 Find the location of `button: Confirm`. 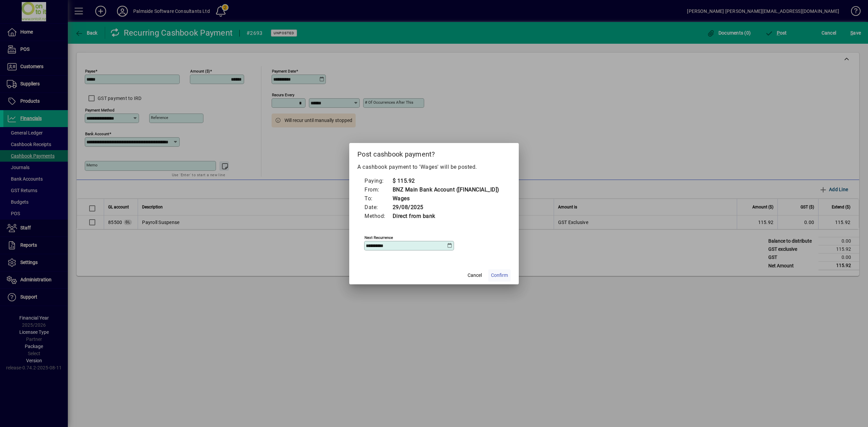

button: Confirm is located at coordinates (499, 276).